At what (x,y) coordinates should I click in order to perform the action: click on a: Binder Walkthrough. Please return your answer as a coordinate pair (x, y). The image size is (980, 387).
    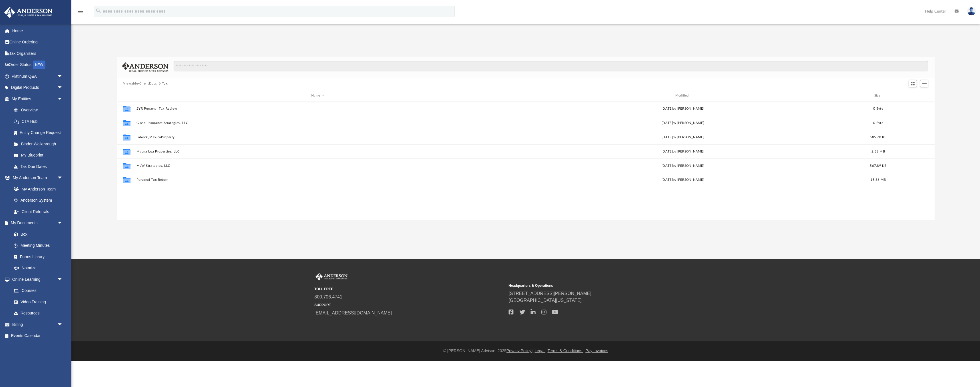
    Looking at the image, I should click on (40, 144).